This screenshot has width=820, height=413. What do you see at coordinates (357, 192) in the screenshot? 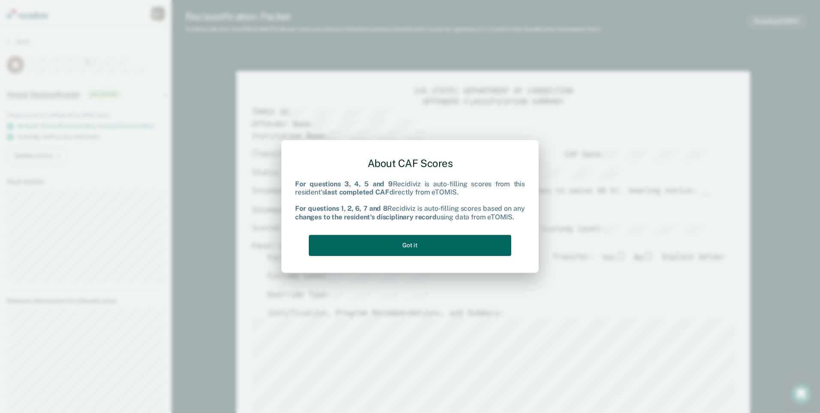
I see `b: last completed CAF` at bounding box center [357, 192].